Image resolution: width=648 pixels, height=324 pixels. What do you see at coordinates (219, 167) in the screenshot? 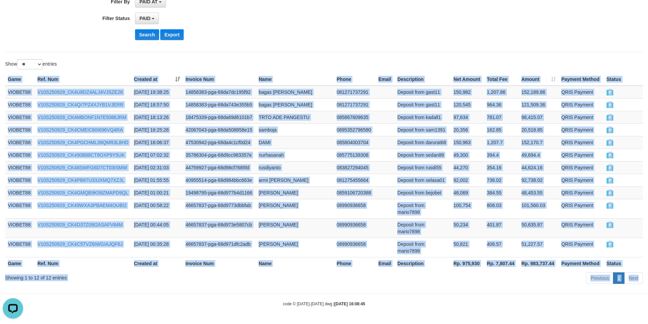
I see `td: 44759927-pga-68d98cf7685fd` at bounding box center [219, 167].